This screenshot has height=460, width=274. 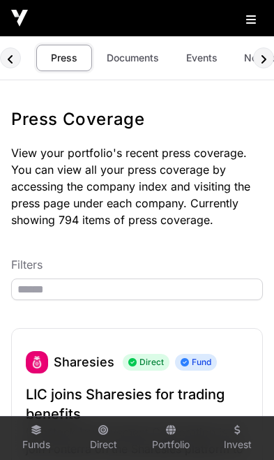 What do you see at coordinates (36, 438) in the screenshot?
I see `a: Funds` at bounding box center [36, 438].